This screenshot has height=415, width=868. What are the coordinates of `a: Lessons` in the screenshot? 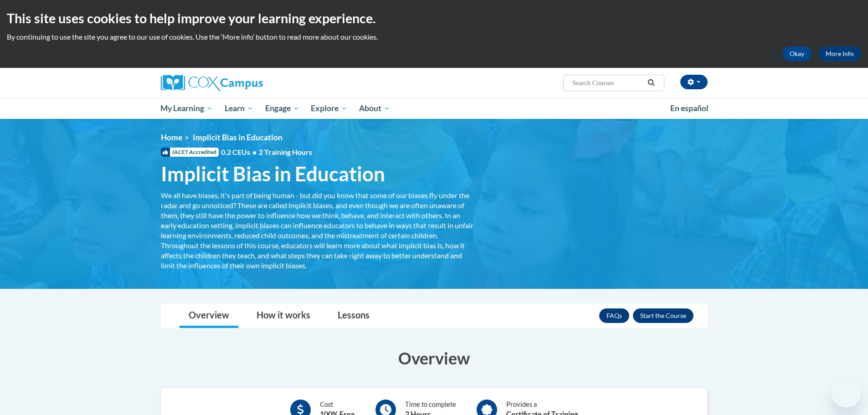 It's located at (353, 316).